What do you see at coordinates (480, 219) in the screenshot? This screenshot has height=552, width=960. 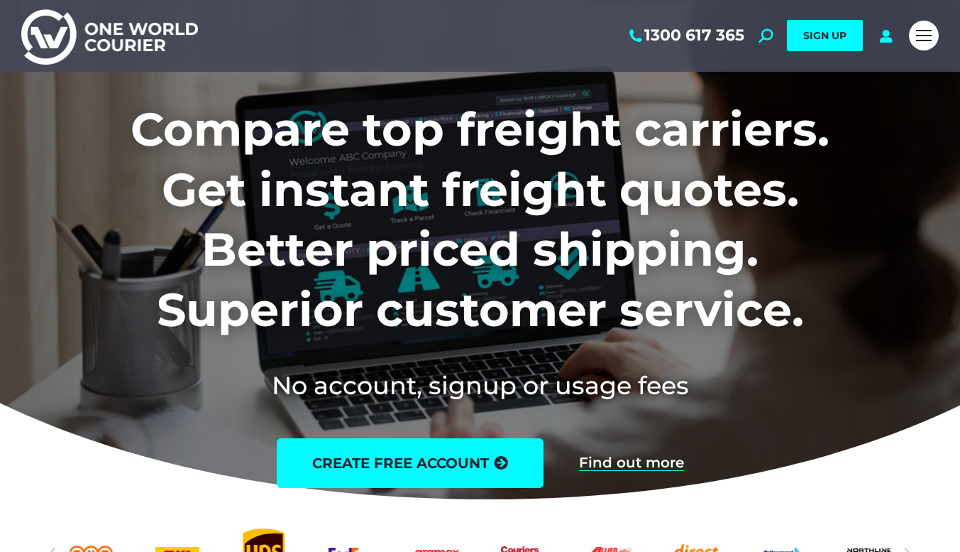 I see `h1: Compare top freight carriers. Get instant freight quotes. Better priced shipping. Superior custom...` at bounding box center [480, 219].